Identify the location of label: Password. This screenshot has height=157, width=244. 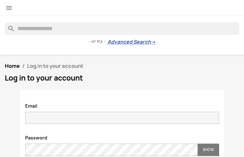
(36, 136).